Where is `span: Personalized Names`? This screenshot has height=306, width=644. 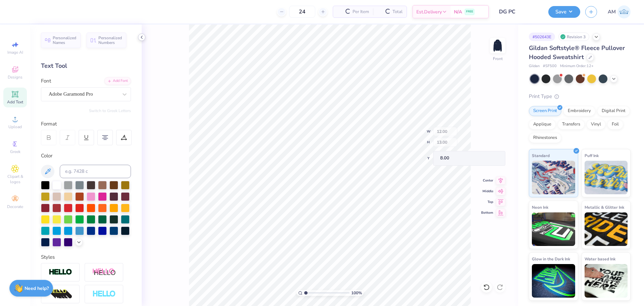 span: Personalized Names is located at coordinates (65, 40).